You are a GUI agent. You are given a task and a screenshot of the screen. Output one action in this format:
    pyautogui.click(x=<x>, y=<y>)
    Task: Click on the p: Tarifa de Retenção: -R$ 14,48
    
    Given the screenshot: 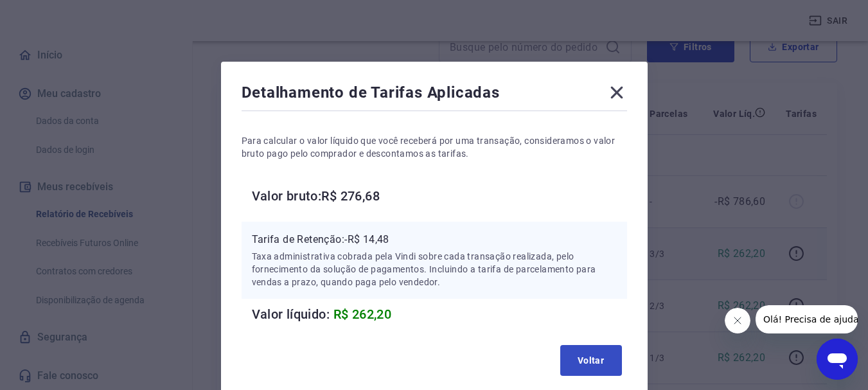 What is the action you would take?
    pyautogui.click(x=434, y=240)
    